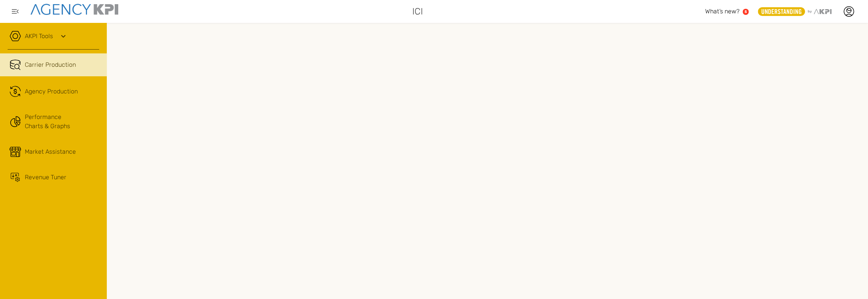  I want to click on img: agencykpi-logo-550x69-2d9e3fa8.png, so click(75, 9).